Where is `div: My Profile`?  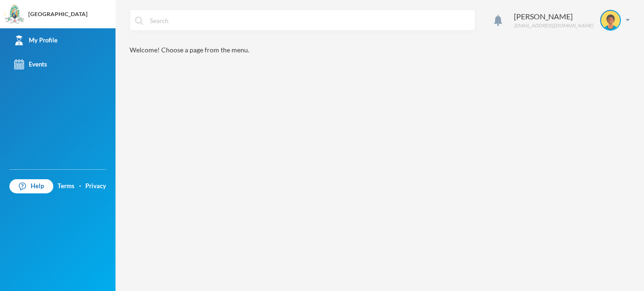 div: My Profile is located at coordinates (36, 41).